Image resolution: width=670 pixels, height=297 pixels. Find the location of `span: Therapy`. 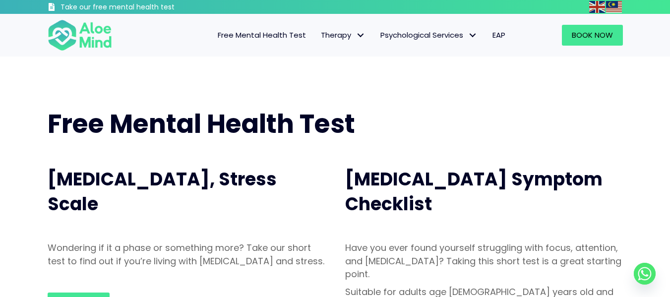

span: Therapy is located at coordinates (343, 35).